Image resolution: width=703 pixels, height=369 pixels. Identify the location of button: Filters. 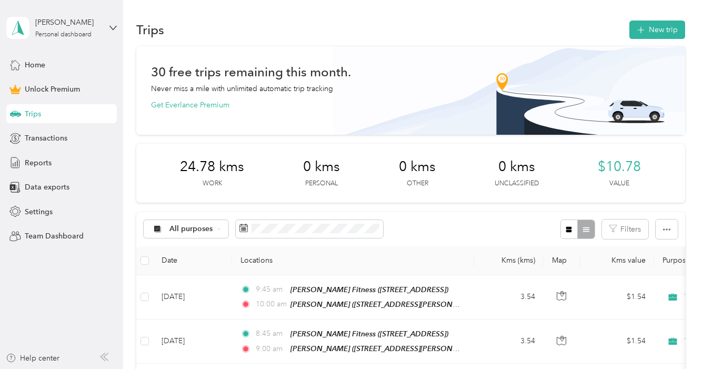
(625, 229).